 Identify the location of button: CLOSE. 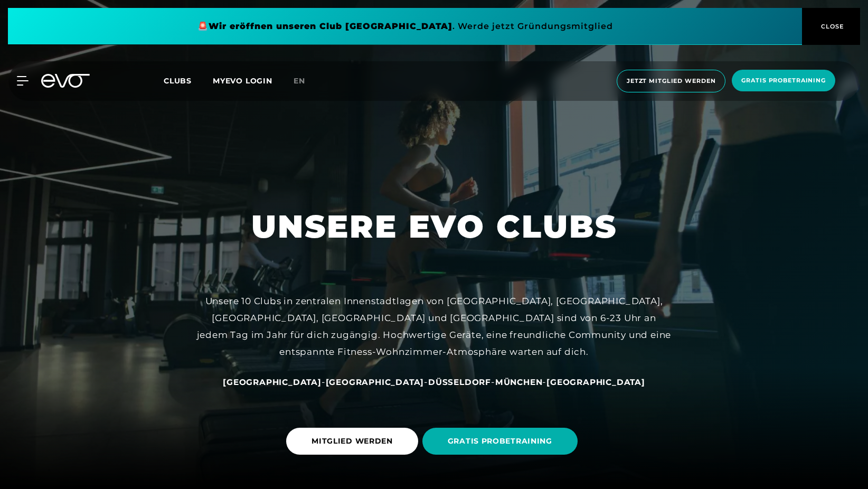
(831, 27).